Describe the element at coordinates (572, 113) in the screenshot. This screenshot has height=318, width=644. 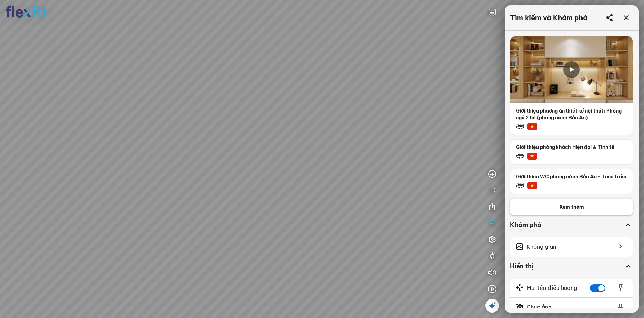
I see `p: Giới thiệu phương án thiết kế nội thất: Phòng ngủ 2 bé (phong cách Bắc Âu)` at that location.